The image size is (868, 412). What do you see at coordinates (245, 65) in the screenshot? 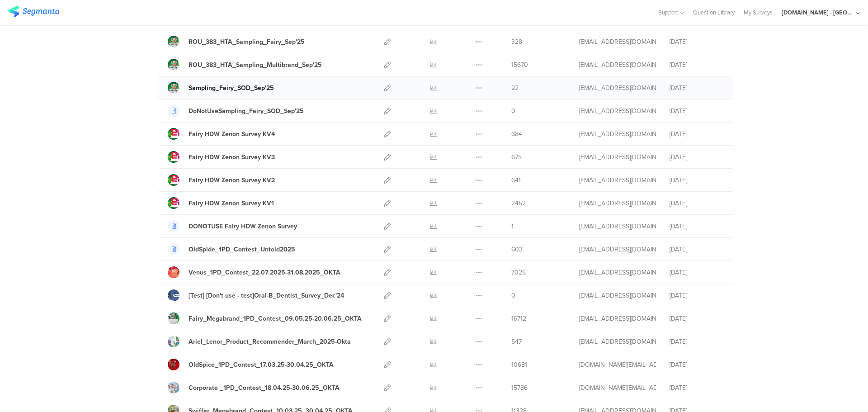
I see `a: ROU_383_HTA_Sampling_Multibrand_Sep'25` at bounding box center [245, 65].